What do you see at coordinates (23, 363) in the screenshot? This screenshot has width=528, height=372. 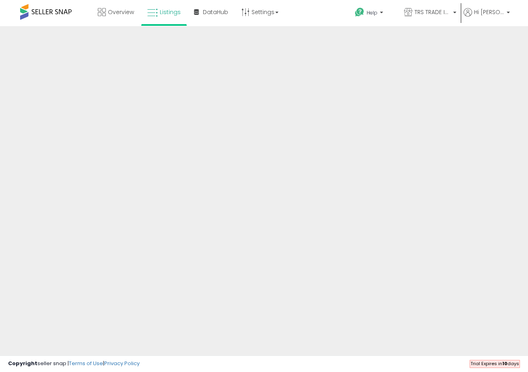 I see `strong: Copyright` at bounding box center [23, 363].